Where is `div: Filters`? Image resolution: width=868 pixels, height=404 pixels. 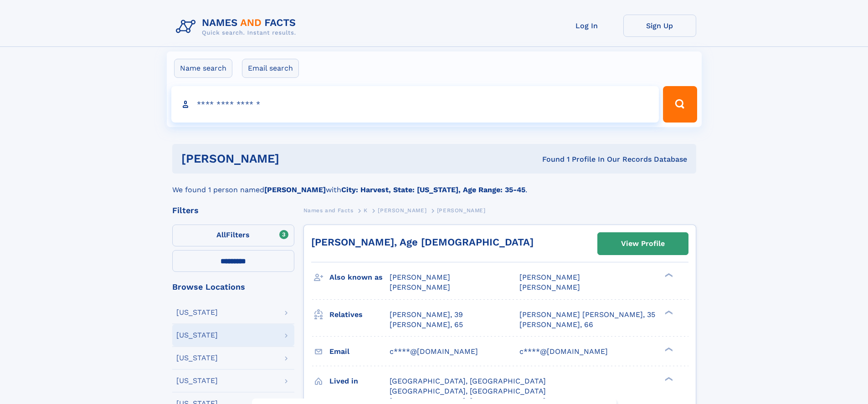
div: Filters is located at coordinates (233, 210).